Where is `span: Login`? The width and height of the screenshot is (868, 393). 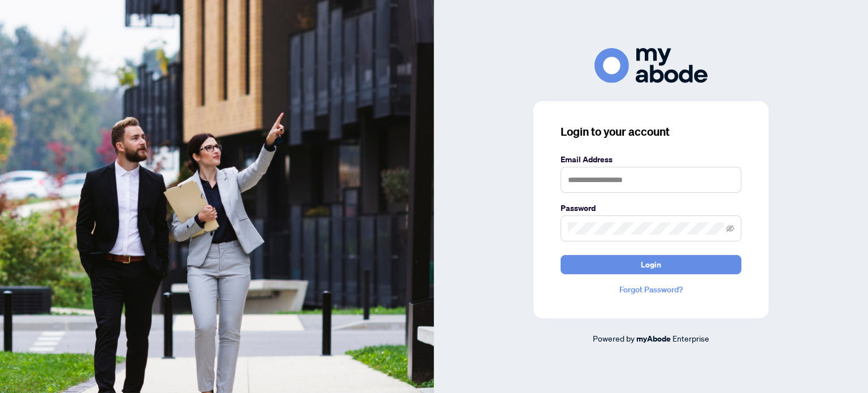
span: Login is located at coordinates (651, 264).